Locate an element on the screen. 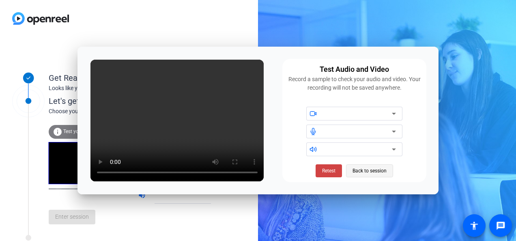  mat-icon: accessibility is located at coordinates (474, 225).